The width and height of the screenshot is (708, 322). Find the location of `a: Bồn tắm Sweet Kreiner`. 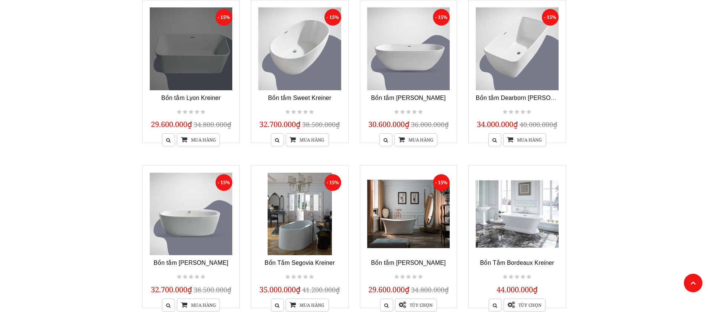

a: Bồn tắm Sweet Kreiner is located at coordinates (300, 98).